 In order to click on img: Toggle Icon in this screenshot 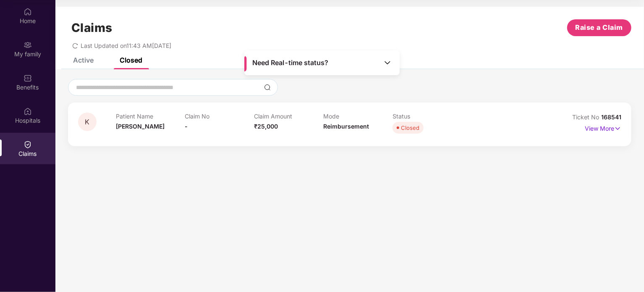, I will do `click(388, 62)`.